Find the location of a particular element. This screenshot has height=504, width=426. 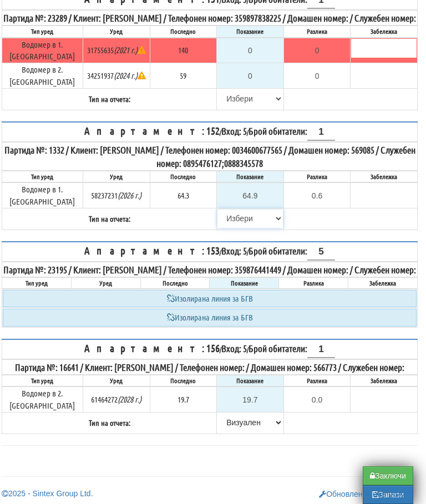

span: 59 is located at coordinates (183, 75).